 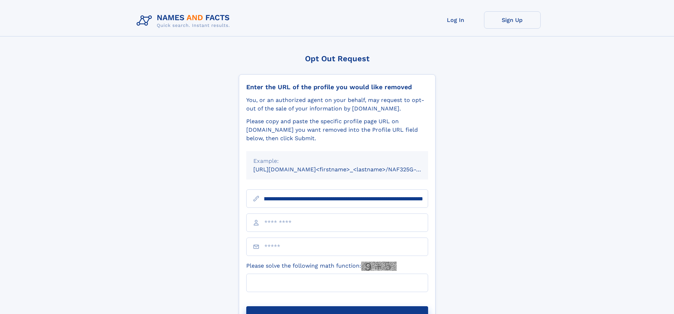 I want to click on div: You, or an authorized agent on your behalf, may request to opt-out of the sale of your informatio..., so click(x=337, y=104).